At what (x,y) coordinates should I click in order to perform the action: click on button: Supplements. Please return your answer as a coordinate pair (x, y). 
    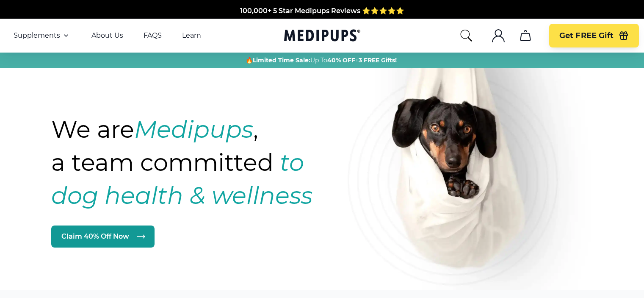
    Looking at the image, I should click on (42, 36).